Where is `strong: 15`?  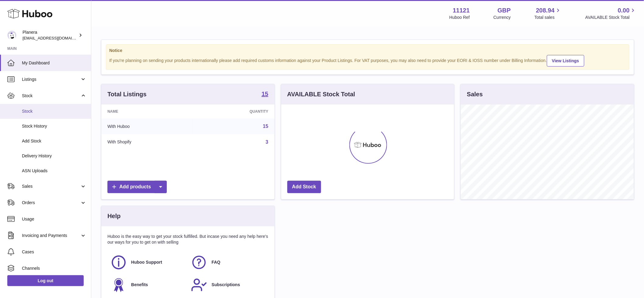 strong: 15 is located at coordinates (265, 94).